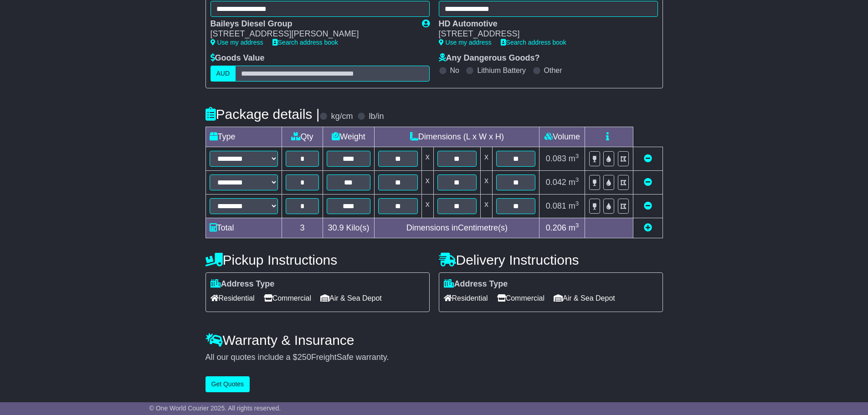 This screenshot has height=415, width=868. Describe the element at coordinates (223, 74) in the screenshot. I see `label: AUD` at that location.